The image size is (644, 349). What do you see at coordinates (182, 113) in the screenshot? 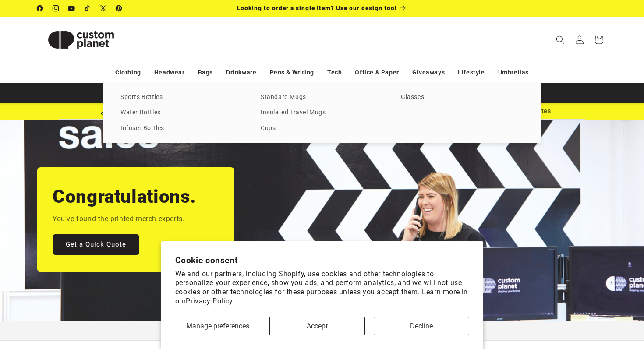
I see `a: Water Bottles` at bounding box center [182, 113].